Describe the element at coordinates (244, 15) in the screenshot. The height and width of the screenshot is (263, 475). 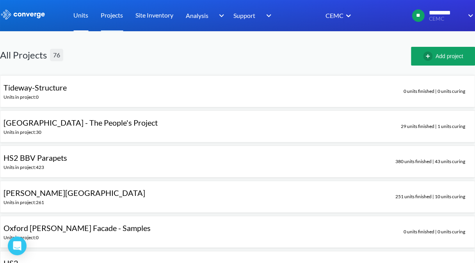
I see `span: Support` at that location.